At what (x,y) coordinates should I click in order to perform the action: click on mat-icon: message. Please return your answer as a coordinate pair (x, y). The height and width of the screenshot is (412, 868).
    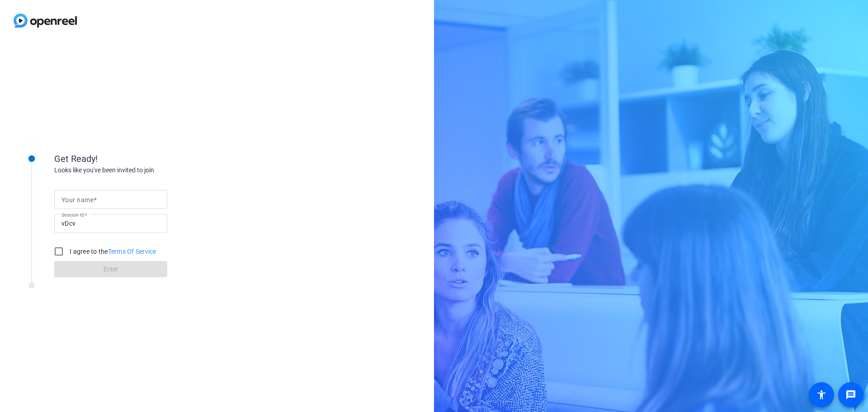
    Looking at the image, I should click on (850, 394).